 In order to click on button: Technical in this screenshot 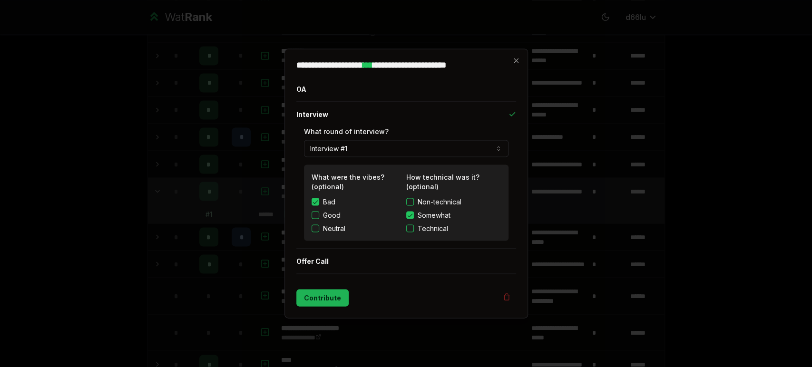, I will do `click(410, 229)`.